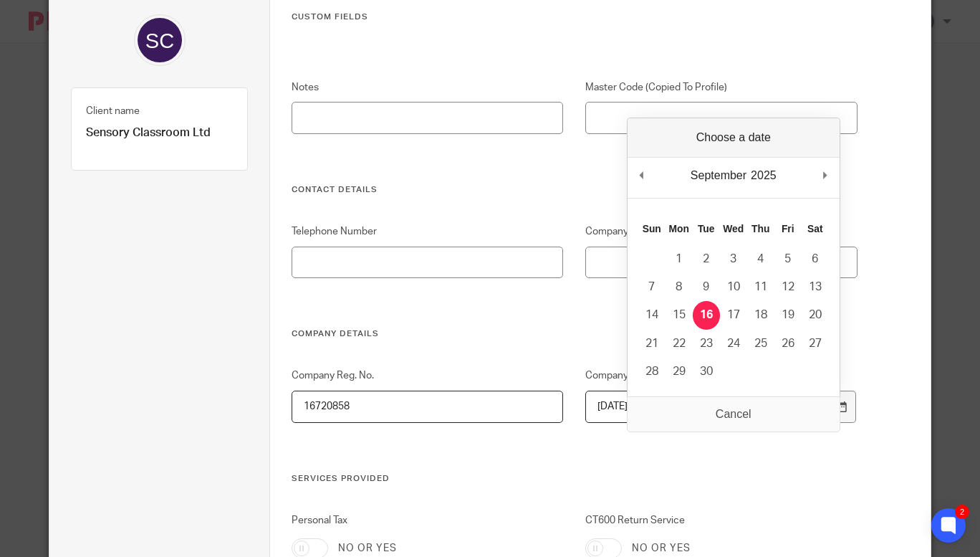  Describe the element at coordinates (788, 344) in the screenshot. I see `button: 26` at that location.